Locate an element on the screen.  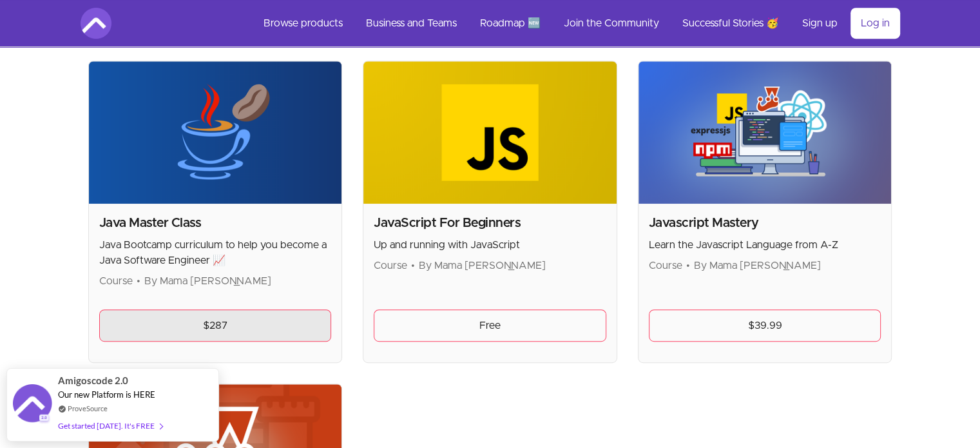
p: Up and running with JavaScript is located at coordinates (489, 245).